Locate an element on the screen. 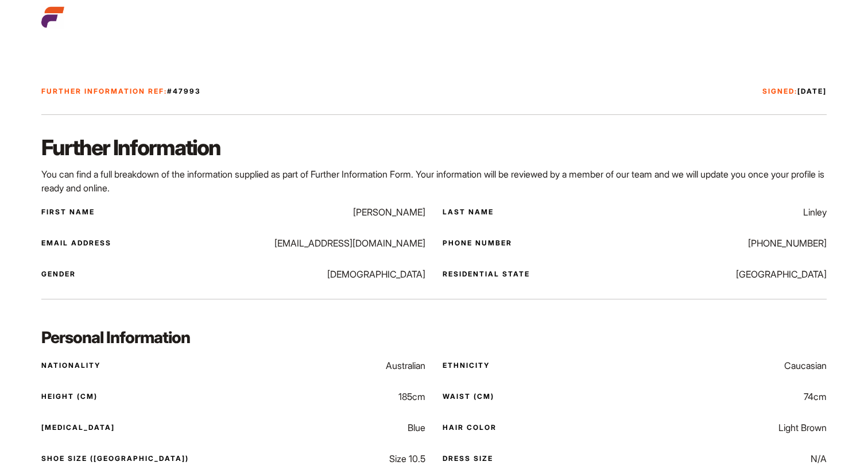 The width and height of the screenshot is (868, 473). p: Further Information Ref: is located at coordinates (234, 91).